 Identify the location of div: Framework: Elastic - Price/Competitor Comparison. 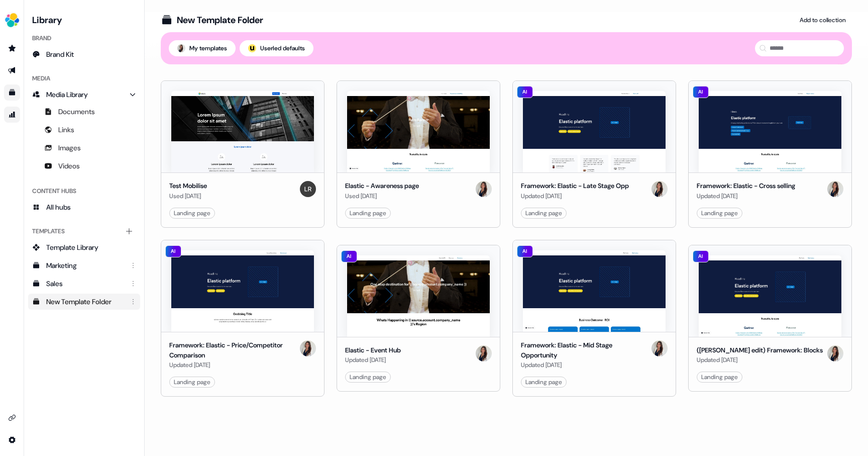
(233, 349).